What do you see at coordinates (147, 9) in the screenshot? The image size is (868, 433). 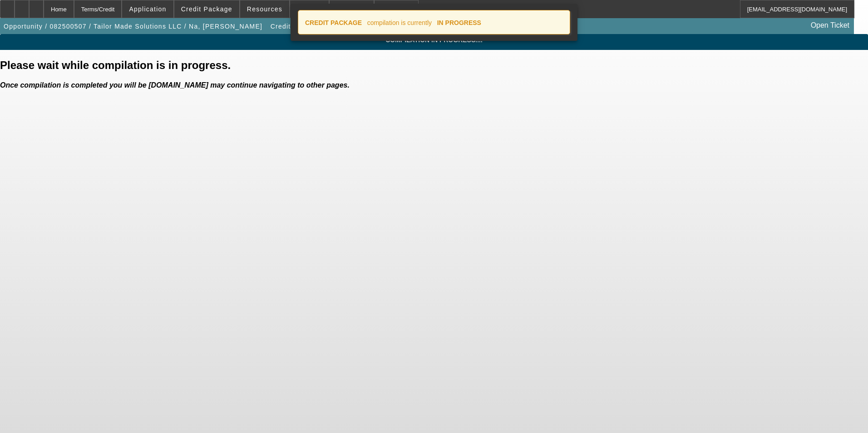 I see `button: Application` at bounding box center [147, 9].